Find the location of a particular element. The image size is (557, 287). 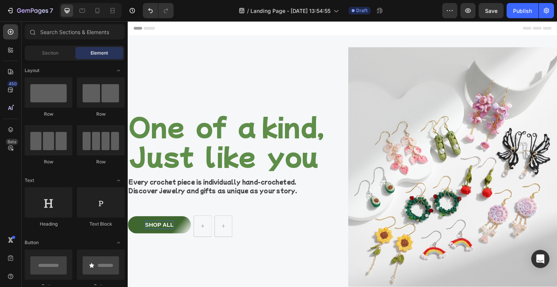

span: Draft is located at coordinates (362, 11).